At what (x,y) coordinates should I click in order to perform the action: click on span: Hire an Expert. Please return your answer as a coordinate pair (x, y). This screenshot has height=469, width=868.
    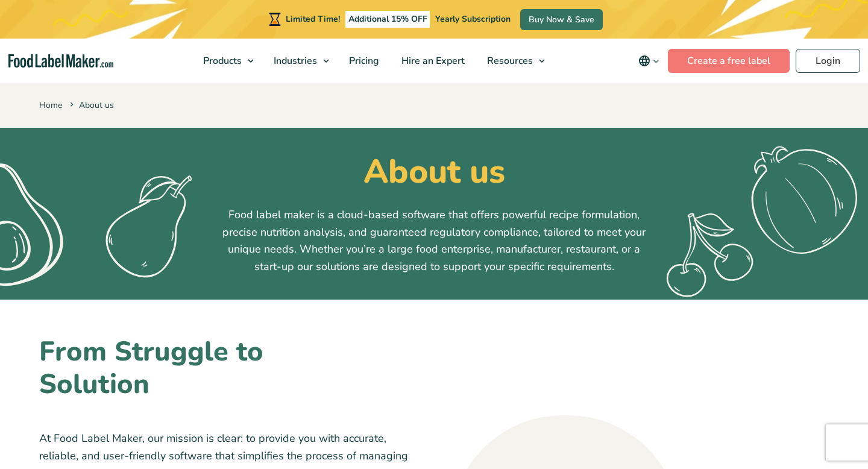
    Looking at the image, I should click on (432, 61).